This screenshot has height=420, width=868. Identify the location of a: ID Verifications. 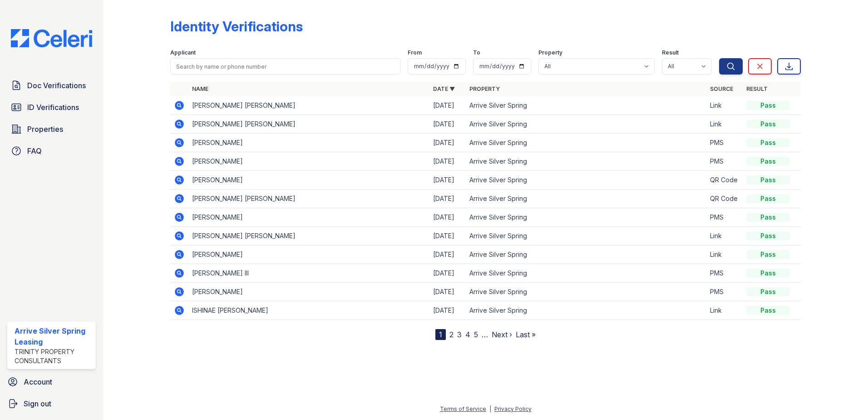
(51, 107).